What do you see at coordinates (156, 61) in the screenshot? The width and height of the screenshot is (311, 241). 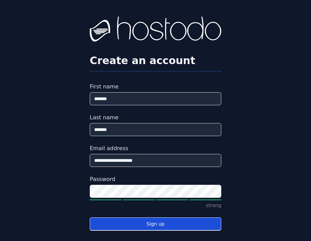 I see `h2: Create an account` at bounding box center [156, 61].